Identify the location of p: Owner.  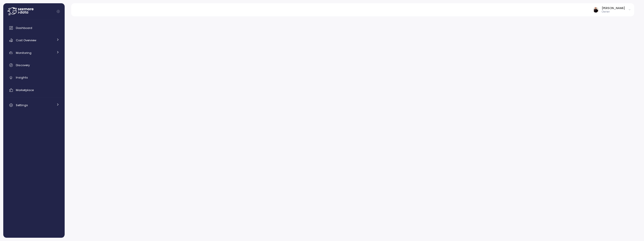
(613, 12).